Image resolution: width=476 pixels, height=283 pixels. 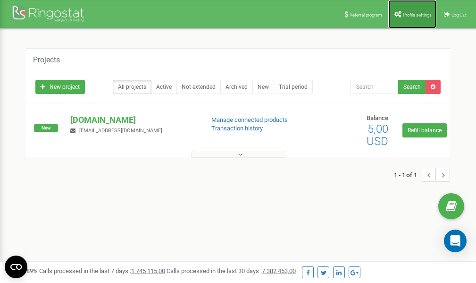 I want to click on h5: Projects, so click(x=46, y=60).